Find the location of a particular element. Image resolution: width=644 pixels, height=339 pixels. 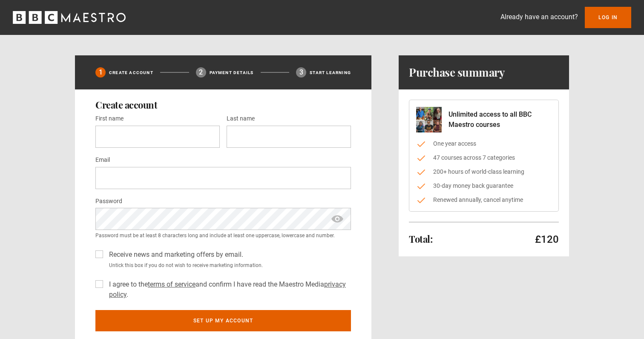

p: Already have an account? is located at coordinates (540, 17).